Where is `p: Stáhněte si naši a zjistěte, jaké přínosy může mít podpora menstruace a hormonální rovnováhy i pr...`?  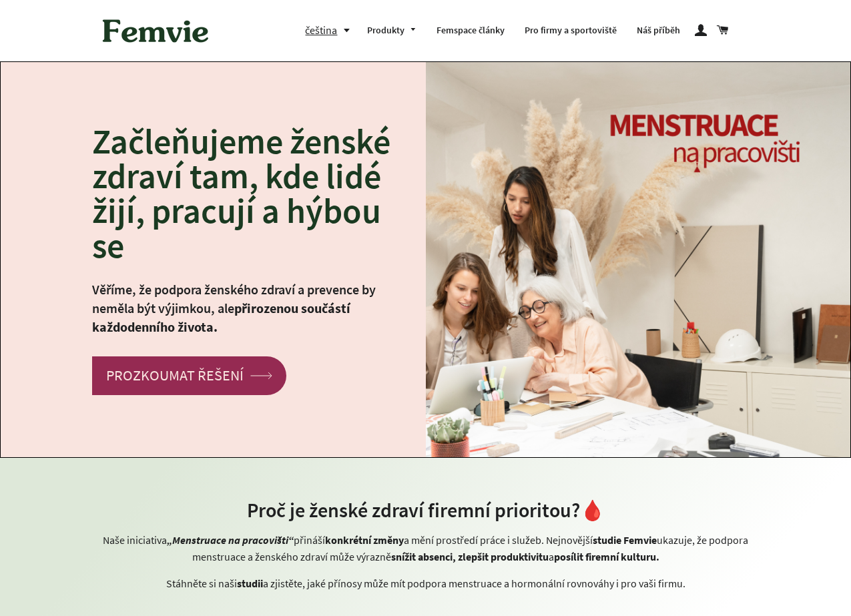
p: Stáhněte si naši a zjistěte, jaké přínosy může mít podpora menstruace a hormonální rovnováhy i pr... is located at coordinates (426, 583).